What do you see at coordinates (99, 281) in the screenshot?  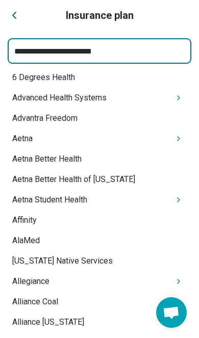 I see `div: Allegiance` at bounding box center [99, 281].